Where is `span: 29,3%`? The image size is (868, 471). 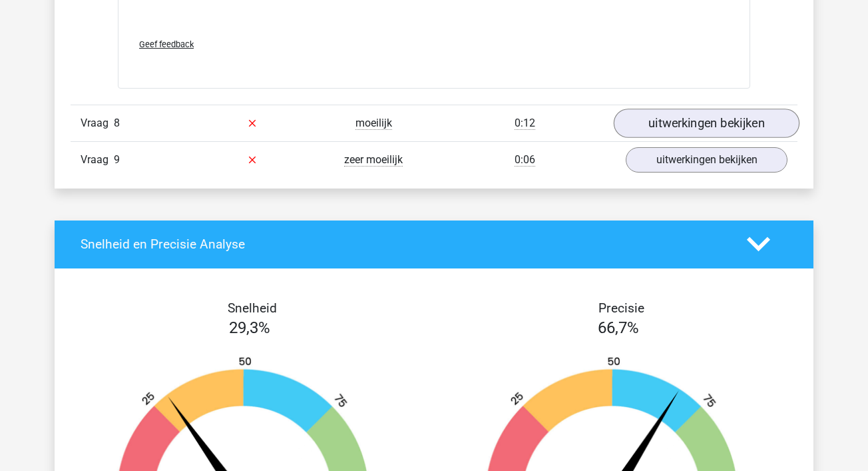
span: 29,3% is located at coordinates (250, 327).